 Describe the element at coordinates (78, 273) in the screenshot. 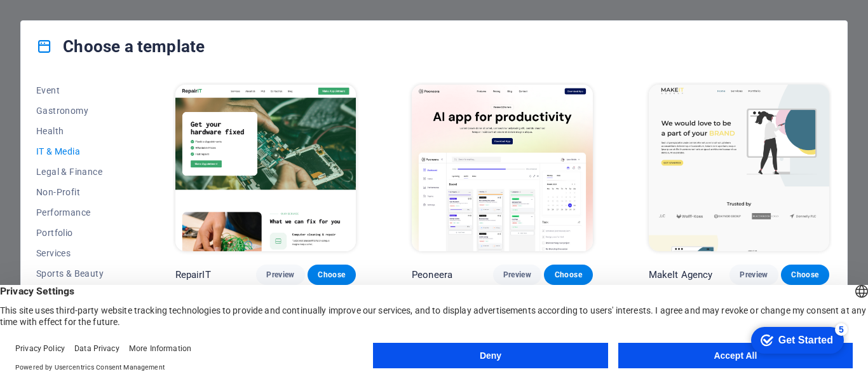

I see `span: Sports & Beauty` at that location.